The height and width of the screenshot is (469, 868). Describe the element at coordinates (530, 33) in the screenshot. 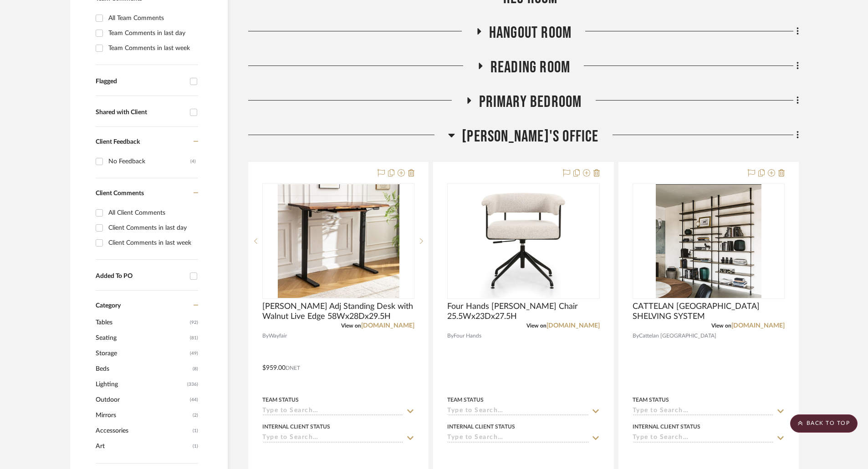

I see `span: Hangout Room` at that location.